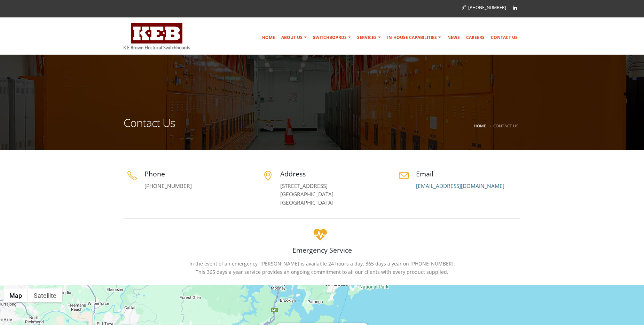  Describe the element at coordinates (45, 296) in the screenshot. I see `button: Show satellite imagery` at that location.